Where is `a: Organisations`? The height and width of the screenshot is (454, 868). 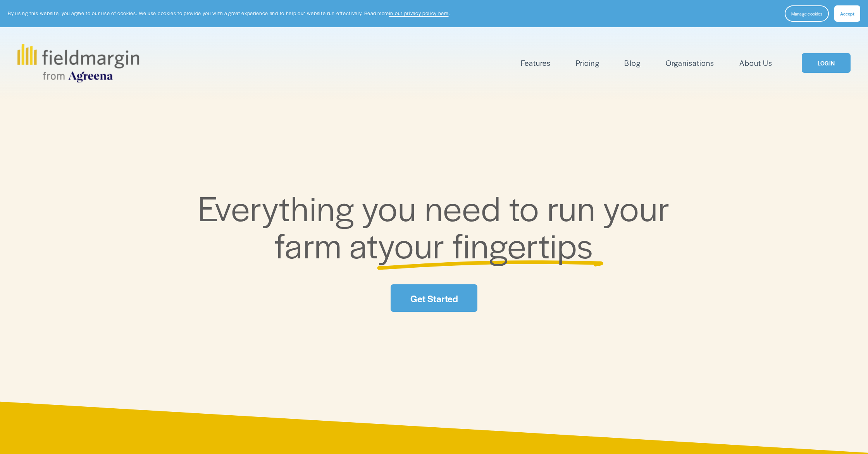
a: Organisations is located at coordinates (690, 63).